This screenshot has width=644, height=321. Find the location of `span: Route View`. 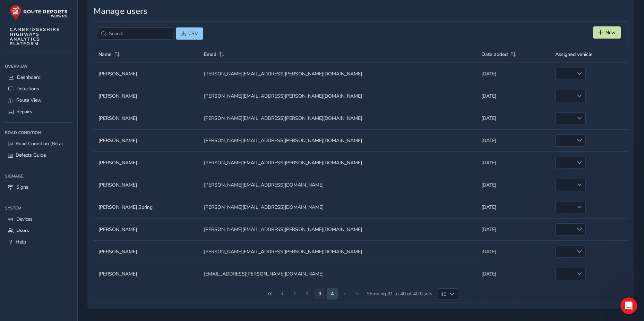

span: Route View is located at coordinates (29, 100).